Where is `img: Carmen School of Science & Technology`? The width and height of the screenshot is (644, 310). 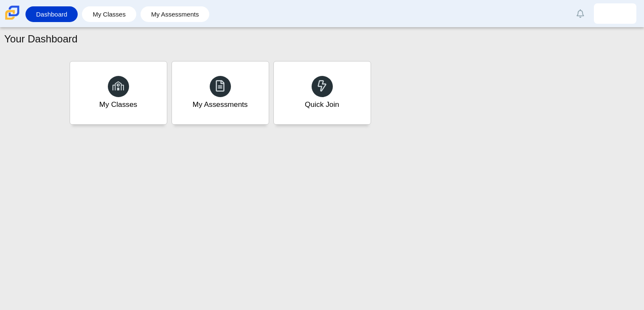
img: Carmen School of Science & Technology is located at coordinates (12, 13).